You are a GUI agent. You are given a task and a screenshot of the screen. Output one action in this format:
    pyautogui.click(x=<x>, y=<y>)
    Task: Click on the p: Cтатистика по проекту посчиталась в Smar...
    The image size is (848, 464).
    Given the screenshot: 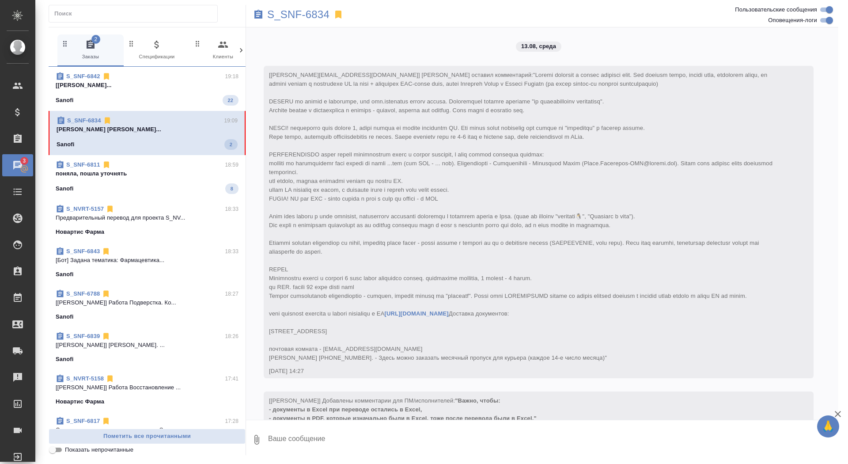 What is the action you would take?
    pyautogui.click(x=147, y=430)
    